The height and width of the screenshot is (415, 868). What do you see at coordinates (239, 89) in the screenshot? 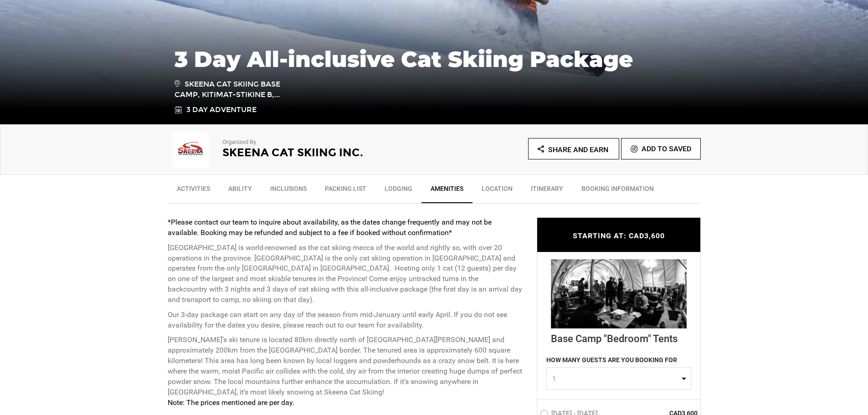
I see `span: Skeena Cat Skiing Base Camp, Kitimat-Stikine B,...` at bounding box center [239, 89].